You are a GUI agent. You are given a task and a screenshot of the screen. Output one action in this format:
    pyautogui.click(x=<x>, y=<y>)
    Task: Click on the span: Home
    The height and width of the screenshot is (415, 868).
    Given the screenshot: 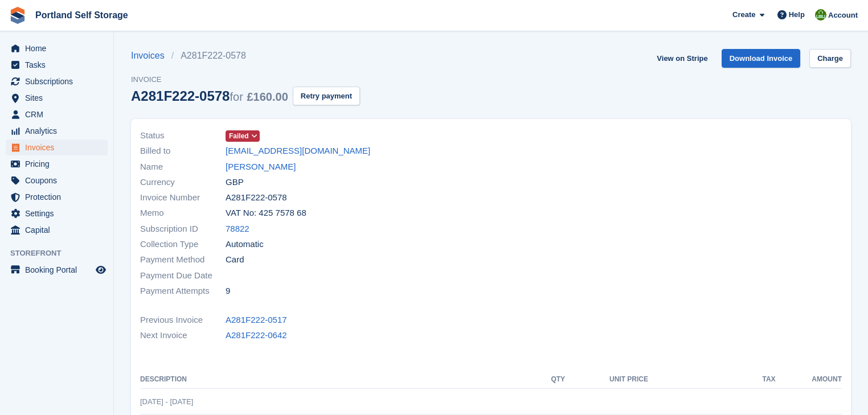 What is the action you would take?
    pyautogui.click(x=60, y=48)
    